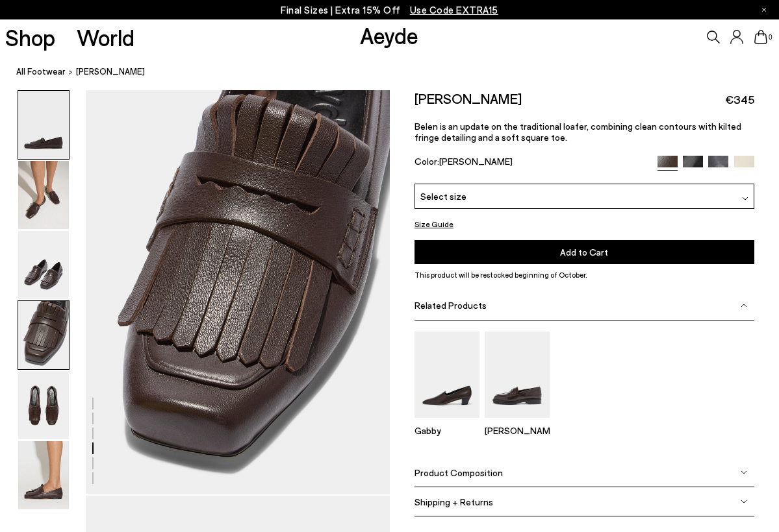  I want to click on p: Belen is an update on the traditional loafer, combining clean contours with kilted fringe detaili..., so click(584, 132).